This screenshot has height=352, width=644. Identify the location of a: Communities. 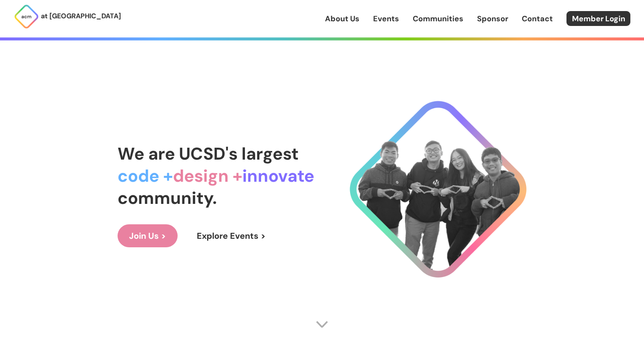
(438, 19).